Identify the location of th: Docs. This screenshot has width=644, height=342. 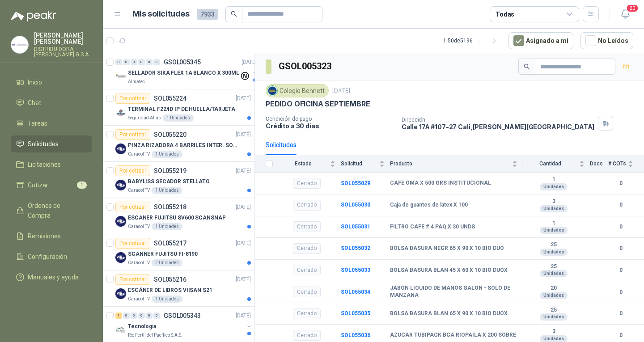
(599, 164).